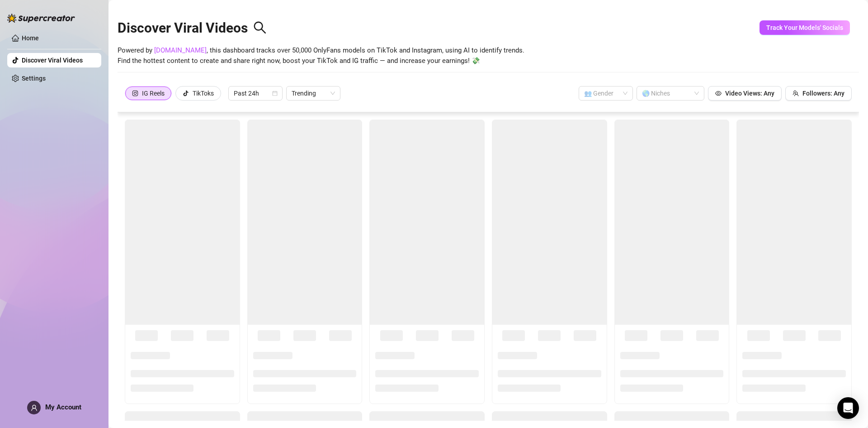 Image resolution: width=868 pixels, height=428 pixels. I want to click on div: Open Intercom Messenger, so click(848, 408).